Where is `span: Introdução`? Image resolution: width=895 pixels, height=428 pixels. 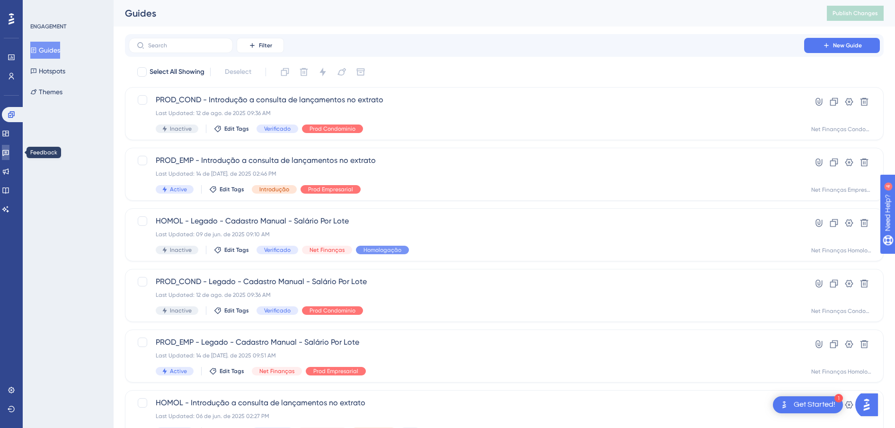 span: Introdução is located at coordinates (274, 189).